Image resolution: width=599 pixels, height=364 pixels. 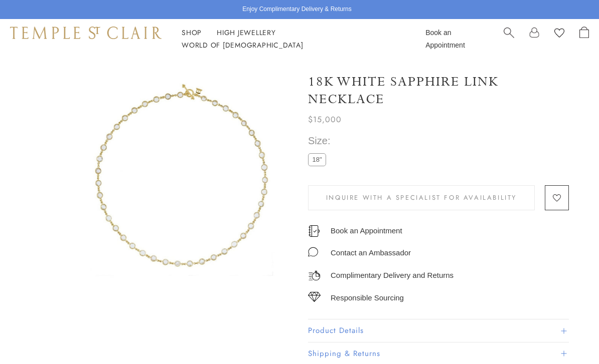 What do you see at coordinates (86, 33) in the screenshot?
I see `img: Temple St. Clair` at bounding box center [86, 33].